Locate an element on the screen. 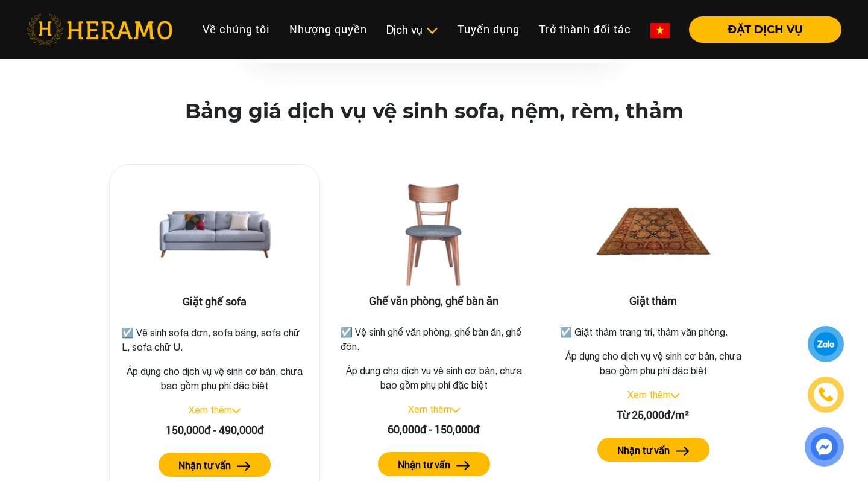  h3: Giặt thảm is located at coordinates (653, 301).